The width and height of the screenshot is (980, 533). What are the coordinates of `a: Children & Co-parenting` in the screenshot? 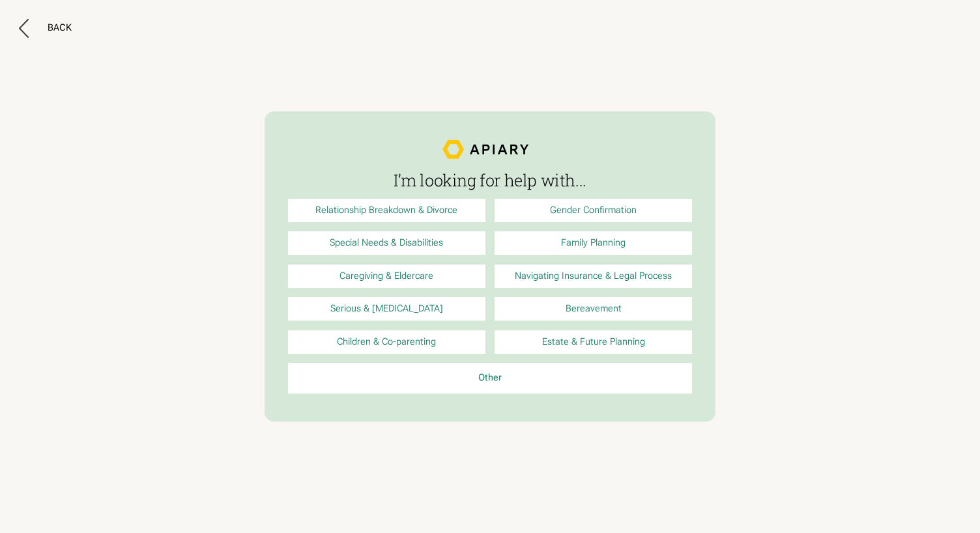 It's located at (387, 342).